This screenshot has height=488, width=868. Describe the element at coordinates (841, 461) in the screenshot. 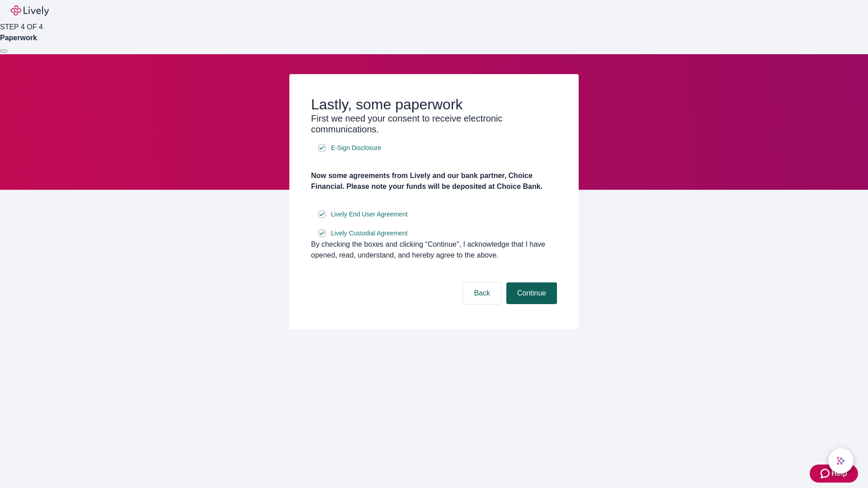

I see `button: chat` at that location.